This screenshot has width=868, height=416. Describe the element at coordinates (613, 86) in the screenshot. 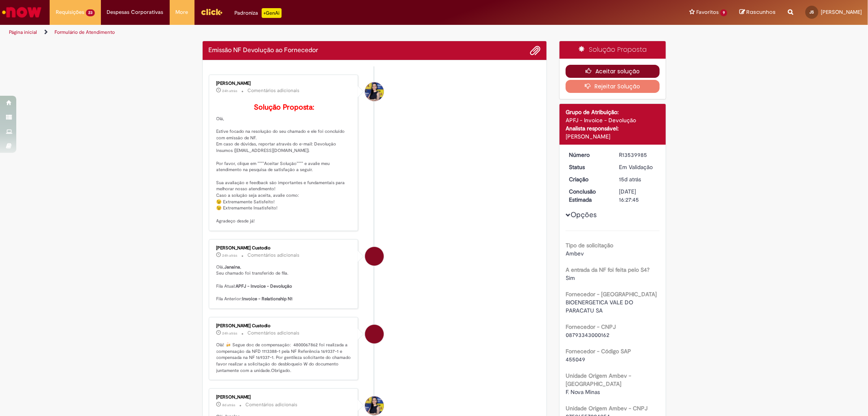

I see `button: Rejeitar Solução` at that location.